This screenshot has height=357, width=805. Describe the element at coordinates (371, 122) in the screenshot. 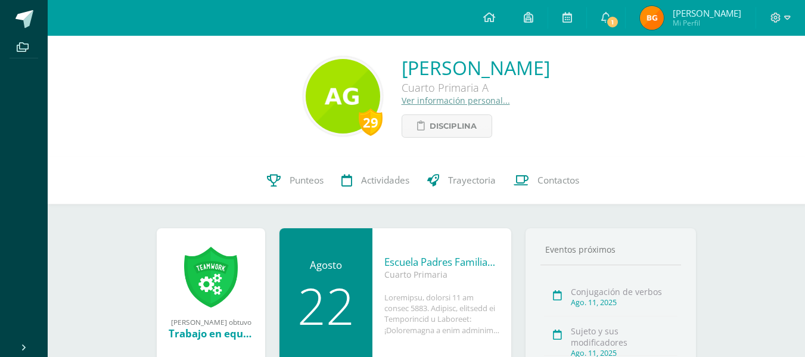

I see `div: 29` at that location.